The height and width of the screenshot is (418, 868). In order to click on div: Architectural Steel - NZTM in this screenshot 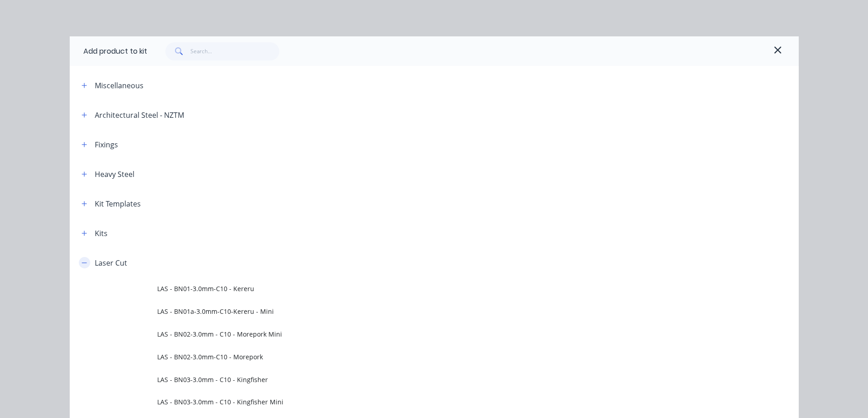, I will do `click(139, 115)`.